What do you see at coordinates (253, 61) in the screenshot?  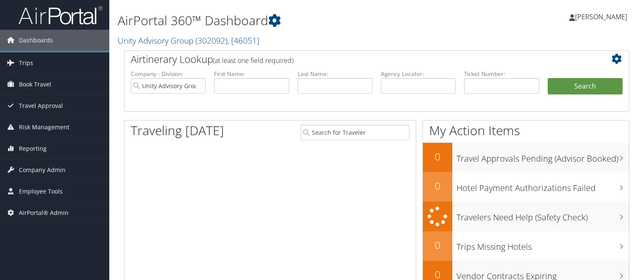 I see `span: (at least one field required)` at bounding box center [253, 61].